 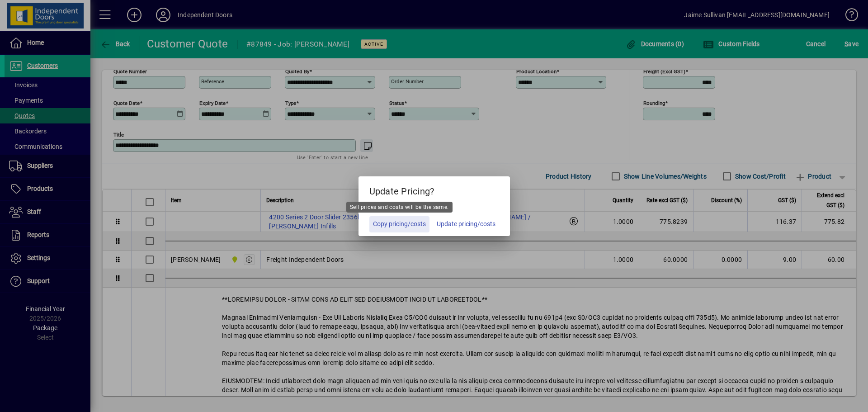 I want to click on button: Update pricing/costs, so click(x=466, y=225).